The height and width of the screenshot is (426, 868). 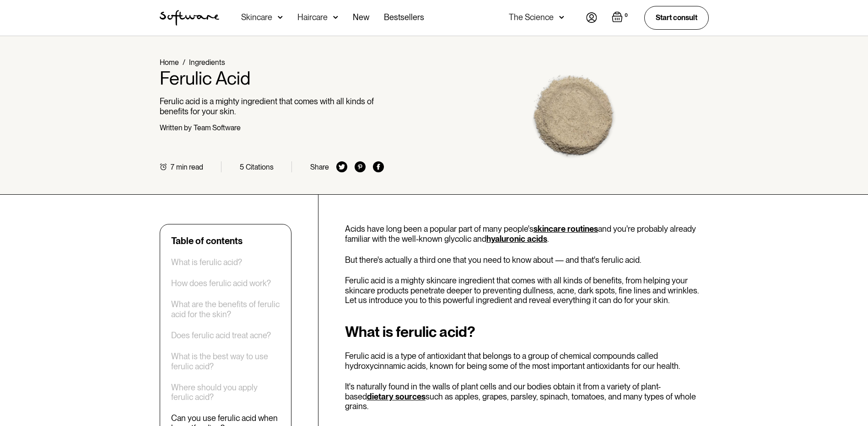 What do you see at coordinates (396, 396) in the screenshot?
I see `a: dietary sources` at bounding box center [396, 396].